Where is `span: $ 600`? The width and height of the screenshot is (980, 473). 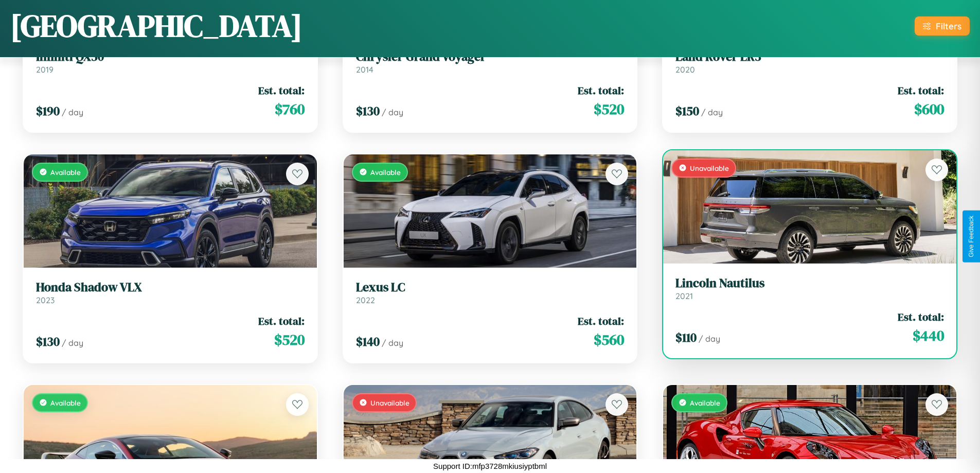
span: $ 600 is located at coordinates (928, 109).